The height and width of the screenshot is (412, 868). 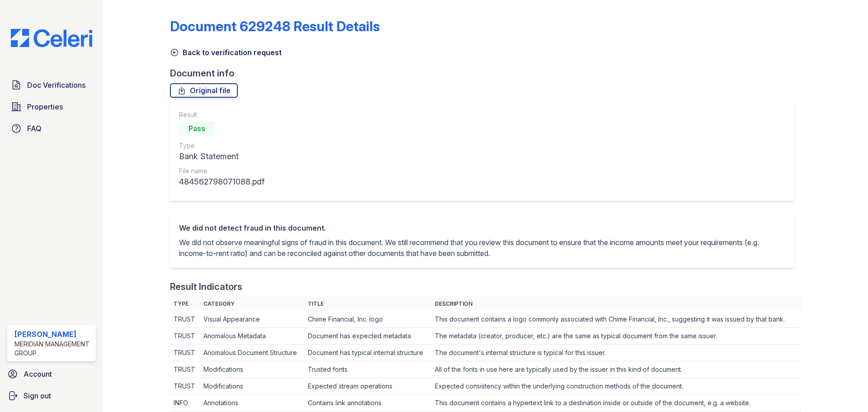 What do you see at coordinates (252, 319) in the screenshot?
I see `td: Visual Appearance` at bounding box center [252, 319].